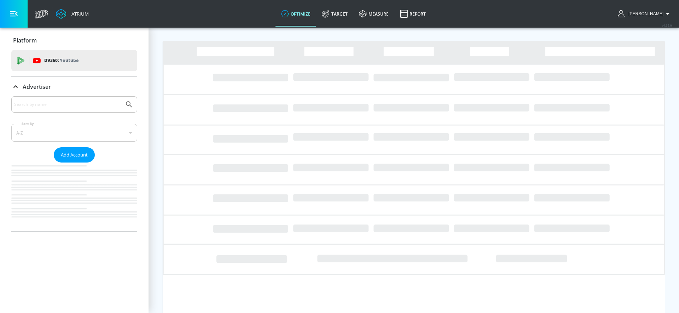  I want to click on p: Advertiser, so click(37, 87).